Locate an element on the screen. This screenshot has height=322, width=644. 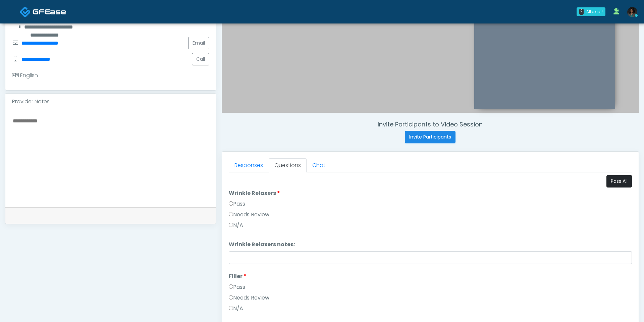
a: Responses is located at coordinates (248, 165).